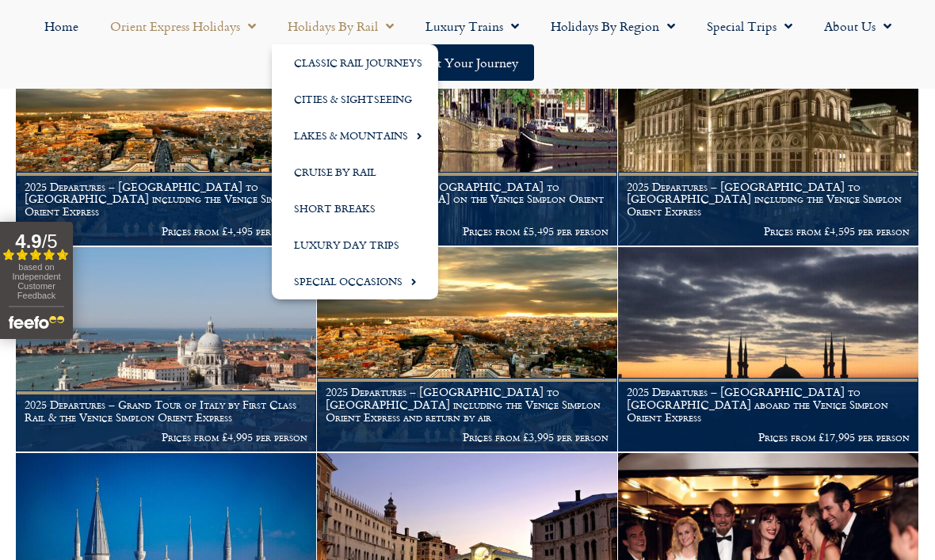  Describe the element at coordinates (355, 172) in the screenshot. I see `a: Cruise by Rail` at that location.